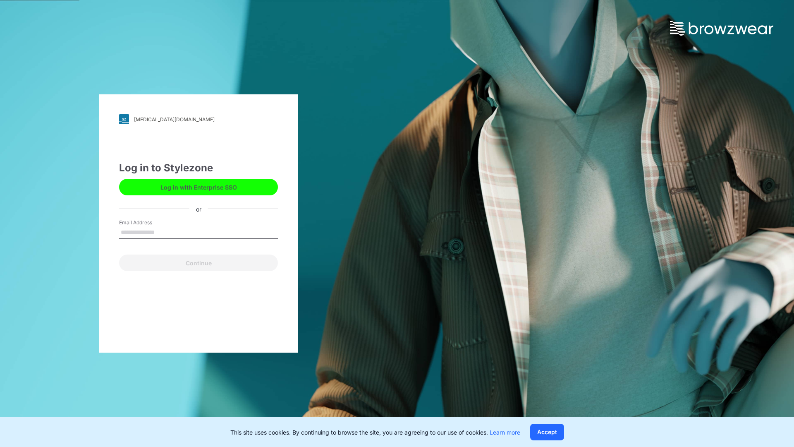  What do you see at coordinates (148, 223) in the screenshot?
I see `label: Email Address` at bounding box center [148, 223].